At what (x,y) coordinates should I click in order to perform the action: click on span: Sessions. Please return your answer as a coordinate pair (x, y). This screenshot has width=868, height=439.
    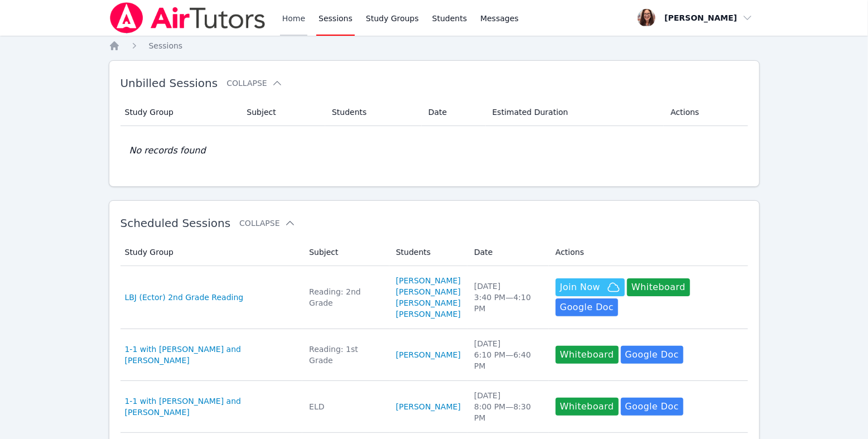
    Looking at the image, I should click on (165, 45).